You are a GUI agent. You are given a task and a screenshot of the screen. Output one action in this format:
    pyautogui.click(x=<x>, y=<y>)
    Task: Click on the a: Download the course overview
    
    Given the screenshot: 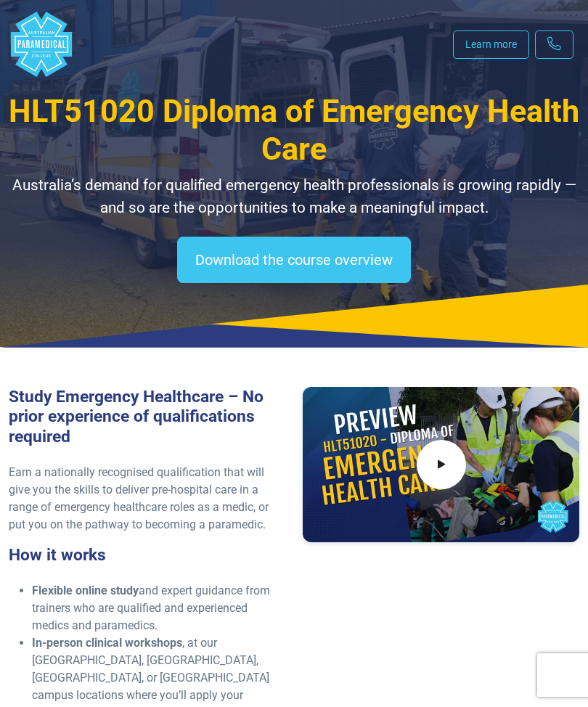 What is the action you would take?
    pyautogui.click(x=294, y=260)
    